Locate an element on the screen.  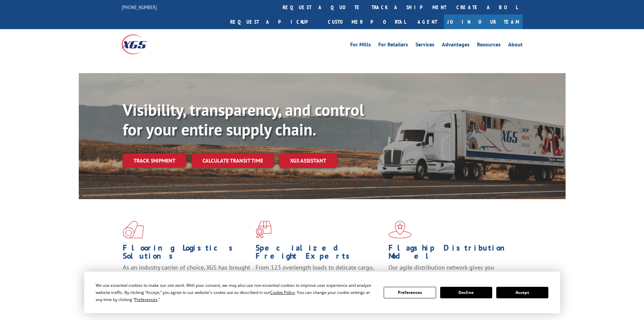
a: XGS ASSISTANT is located at coordinates (308, 161).